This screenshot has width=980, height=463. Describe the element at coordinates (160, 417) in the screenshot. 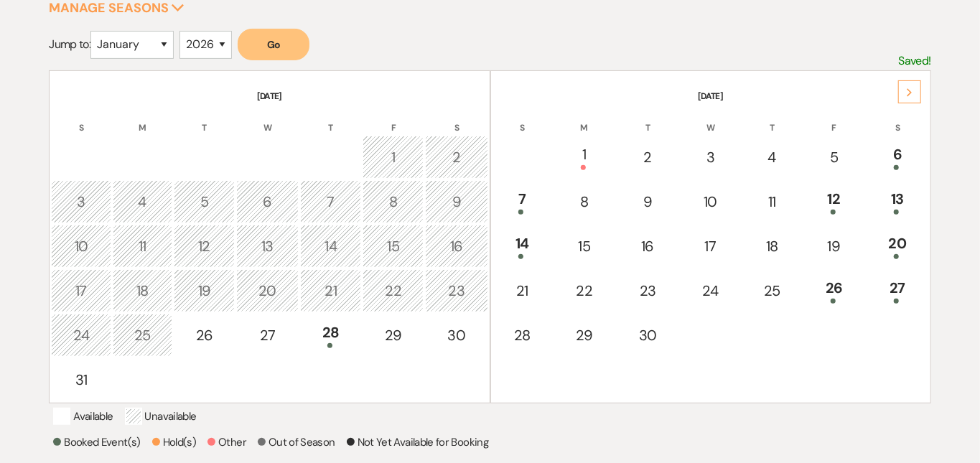

I see `p: Unavailable` at that location.